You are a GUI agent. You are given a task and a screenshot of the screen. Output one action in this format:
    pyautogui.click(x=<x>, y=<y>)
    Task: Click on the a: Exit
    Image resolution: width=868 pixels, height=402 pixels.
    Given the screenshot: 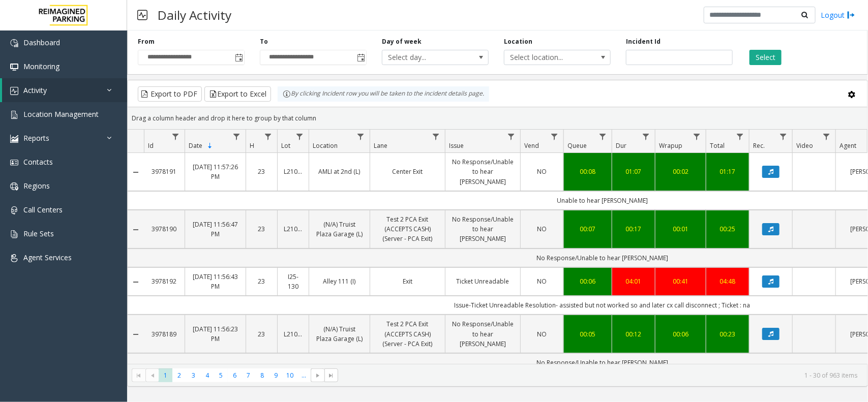 What is the action you would take?
    pyautogui.click(x=407, y=281)
    